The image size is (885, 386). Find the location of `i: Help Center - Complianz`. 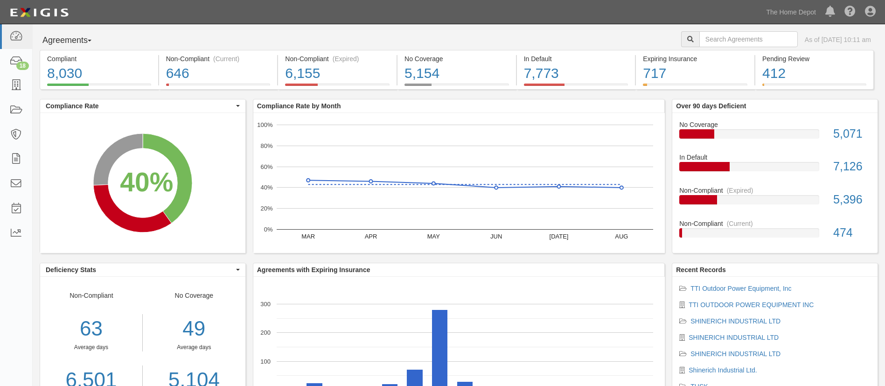

i: Help Center - Complianz is located at coordinates (850, 12).